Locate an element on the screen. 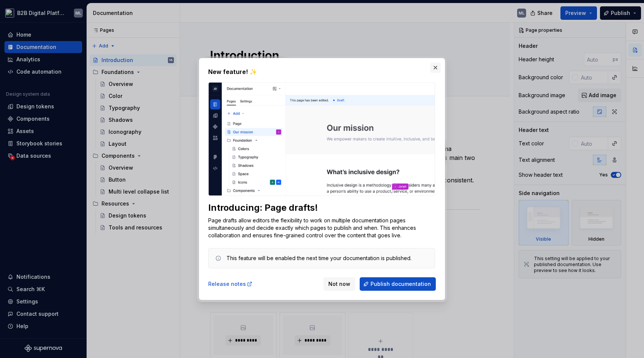 This screenshot has width=644, height=358. span: Not now is located at coordinates (339, 284).